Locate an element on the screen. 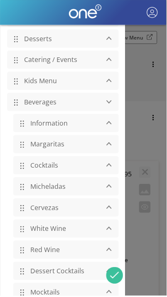 Image resolution: width=167 pixels, height=297 pixels. a: Beverages is located at coordinates (60, 102).